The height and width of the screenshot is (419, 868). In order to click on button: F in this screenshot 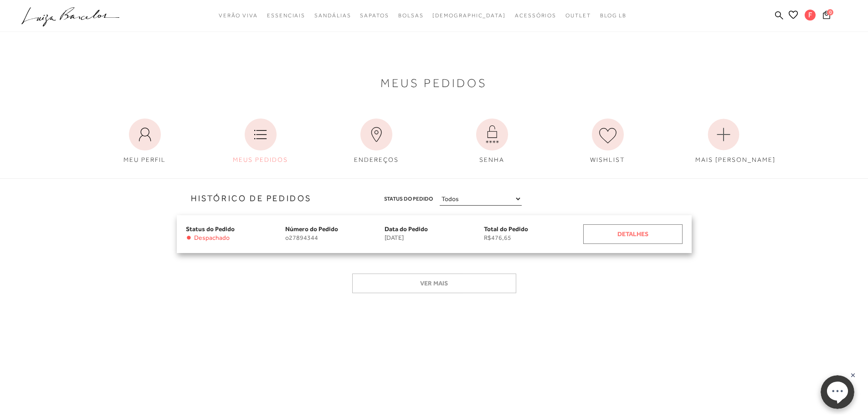, I will do `click(810, 16)`.